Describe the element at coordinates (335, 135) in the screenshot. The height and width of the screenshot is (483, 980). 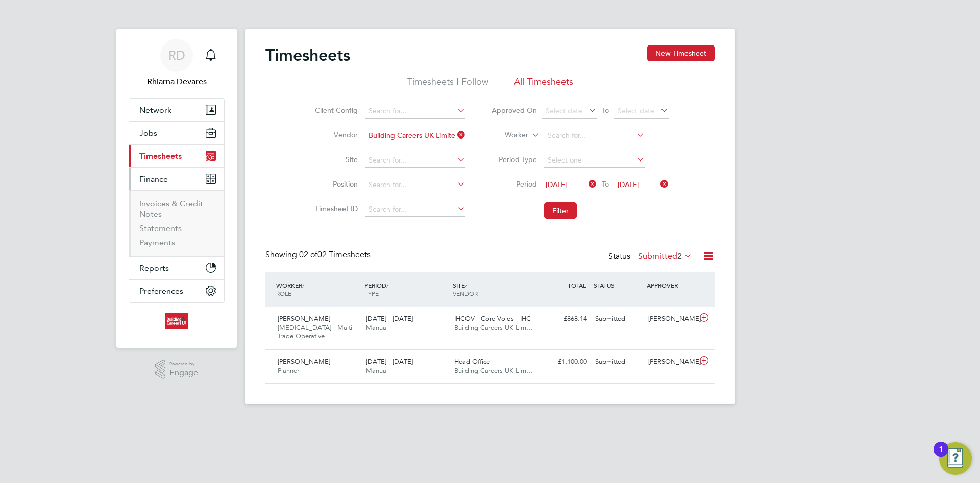
I see `label: Vendor` at that location.